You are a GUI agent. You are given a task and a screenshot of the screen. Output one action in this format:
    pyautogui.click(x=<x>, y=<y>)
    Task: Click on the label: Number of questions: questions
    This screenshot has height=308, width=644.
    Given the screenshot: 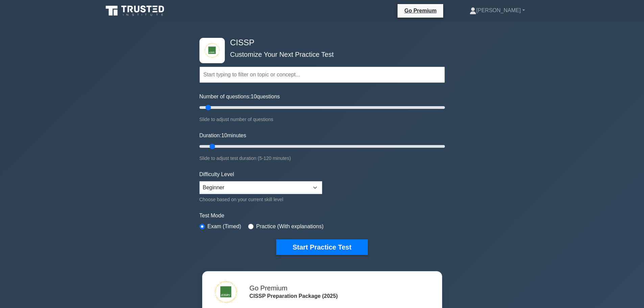 What is the action you would take?
    pyautogui.click(x=240, y=97)
    